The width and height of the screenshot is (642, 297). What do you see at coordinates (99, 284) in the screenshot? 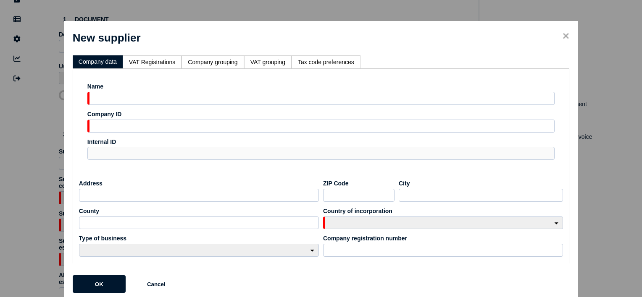
I see `button: OK` at bounding box center [99, 284].